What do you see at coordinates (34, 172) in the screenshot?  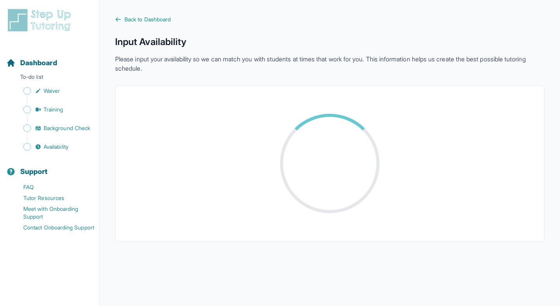 I see `span: Support` at bounding box center [34, 172].